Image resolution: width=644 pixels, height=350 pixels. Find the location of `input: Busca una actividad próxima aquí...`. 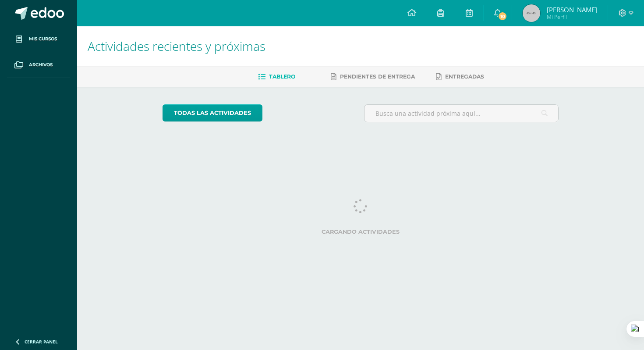

input: Busca una actividad próxima aquí... is located at coordinates (462, 113).